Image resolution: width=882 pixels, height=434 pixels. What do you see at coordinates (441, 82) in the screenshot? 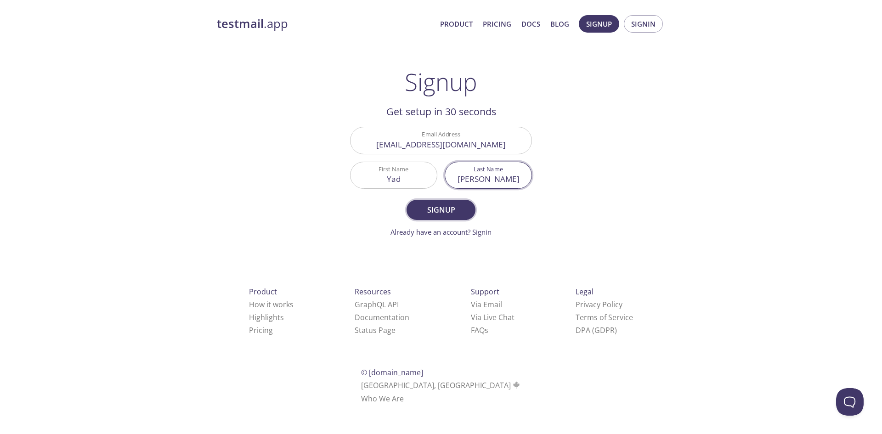
I see `h1: Signup` at bounding box center [441, 82].